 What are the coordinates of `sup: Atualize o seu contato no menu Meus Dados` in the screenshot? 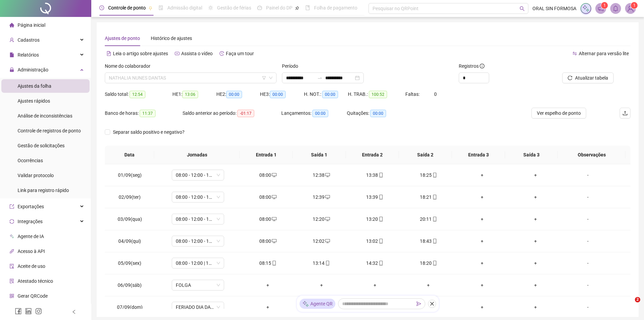 It's located at (634, 6).